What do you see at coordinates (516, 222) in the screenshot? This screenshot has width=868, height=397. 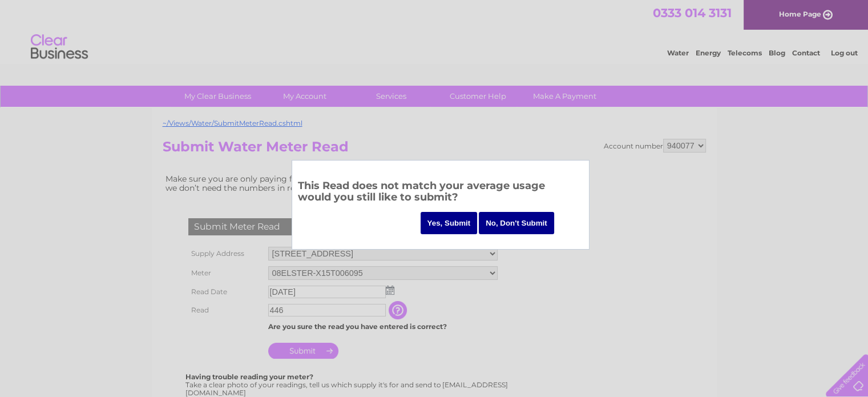 I see `input: No, Don't Submit` at bounding box center [516, 222].